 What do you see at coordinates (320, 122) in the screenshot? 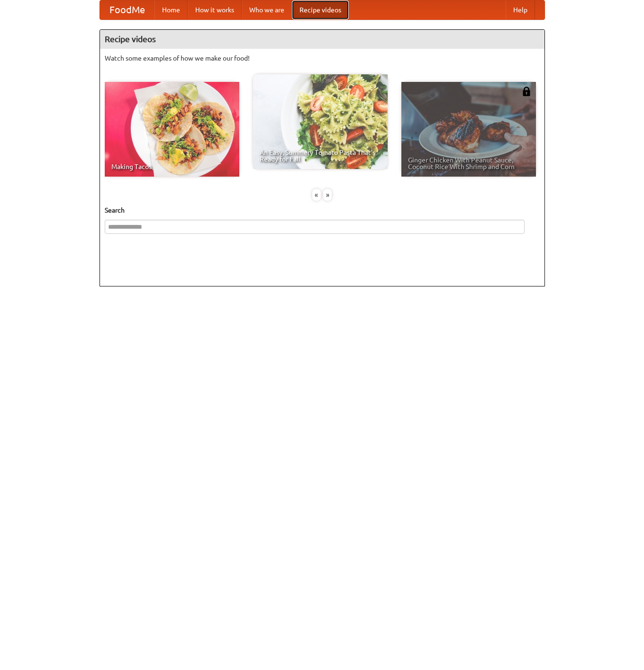
I see `a: An Easy, Summery Tomato Pasta That's Ready for Fall` at bounding box center [320, 122].